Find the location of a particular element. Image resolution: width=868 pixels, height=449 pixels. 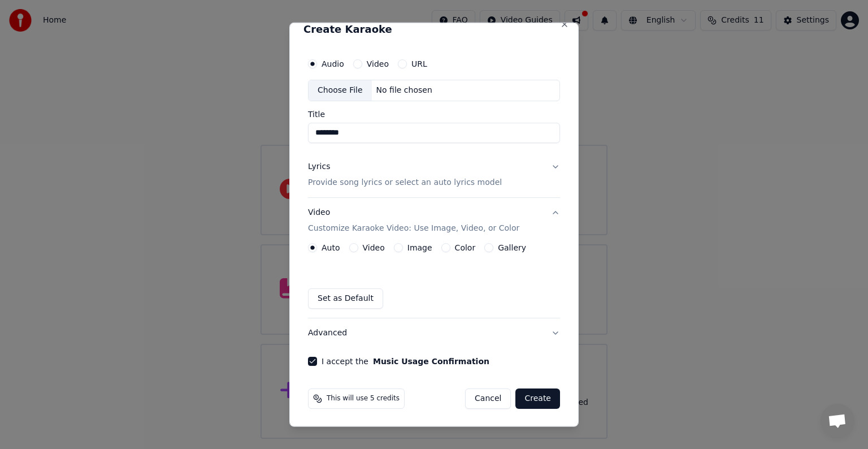

label: I accept the is located at coordinates (405, 362).